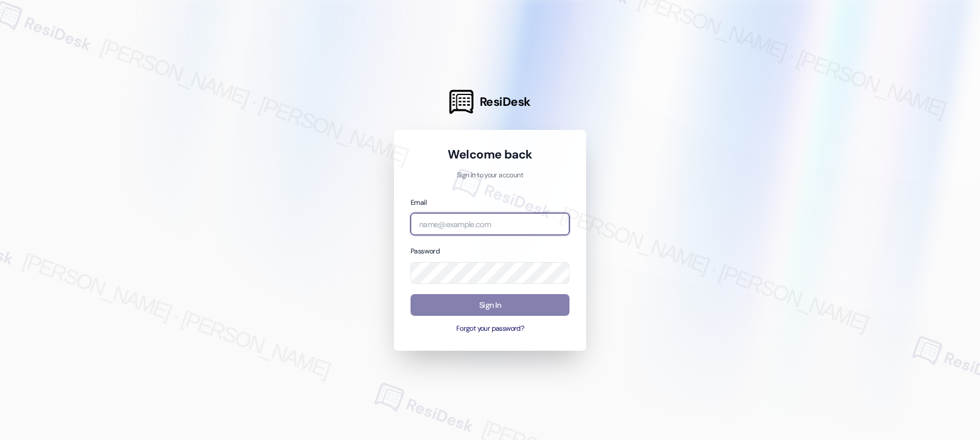  Describe the element at coordinates (425, 251) in the screenshot. I see `label: Password` at that location.